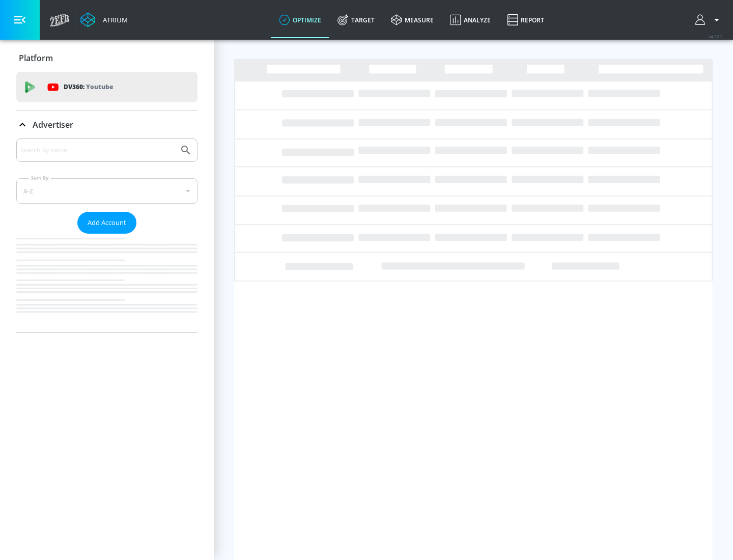 This screenshot has height=560, width=733. I want to click on nav: list of Advertiser, so click(107, 283).